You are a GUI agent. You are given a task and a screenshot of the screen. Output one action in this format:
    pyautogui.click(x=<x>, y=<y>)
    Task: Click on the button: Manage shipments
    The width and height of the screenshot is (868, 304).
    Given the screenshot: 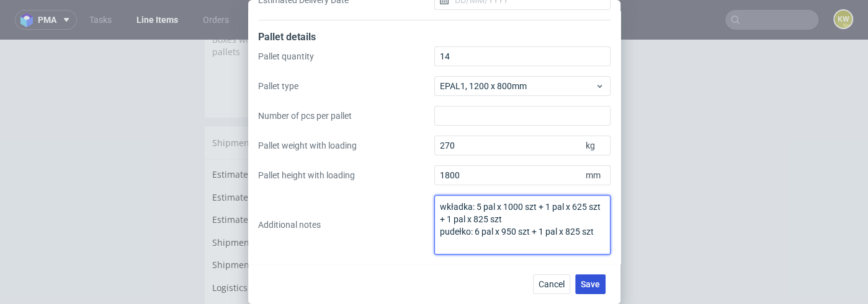 What is the action you would take?
    pyautogui.click(x=475, y=104)
    